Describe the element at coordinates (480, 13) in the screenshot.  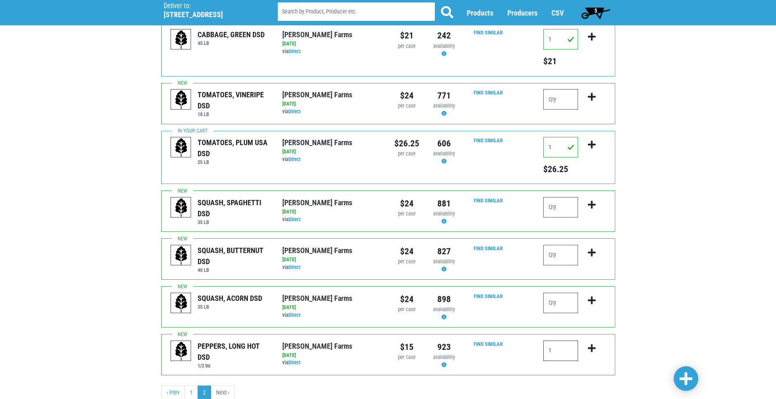
I see `a: Products` at that location.